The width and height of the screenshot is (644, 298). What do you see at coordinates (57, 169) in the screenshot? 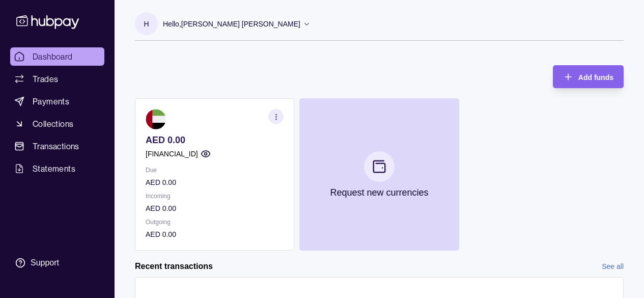
I see `a: Statements` at bounding box center [57, 169].